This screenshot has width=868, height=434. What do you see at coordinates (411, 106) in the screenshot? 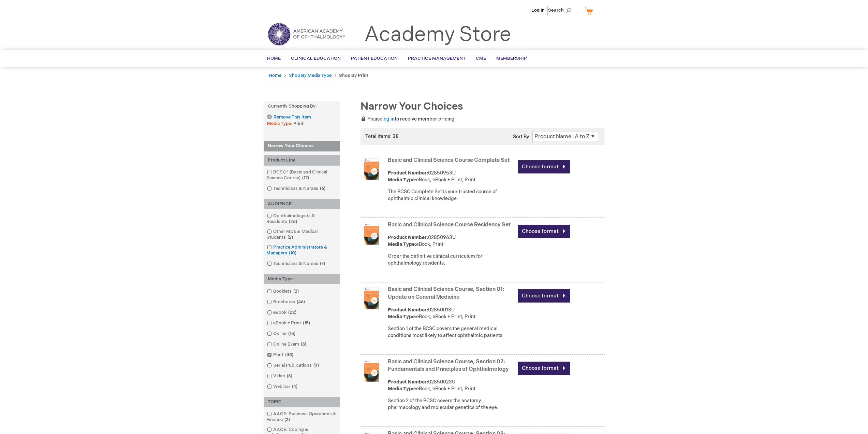
I see `span: Narrow Your Choices` at bounding box center [411, 106].